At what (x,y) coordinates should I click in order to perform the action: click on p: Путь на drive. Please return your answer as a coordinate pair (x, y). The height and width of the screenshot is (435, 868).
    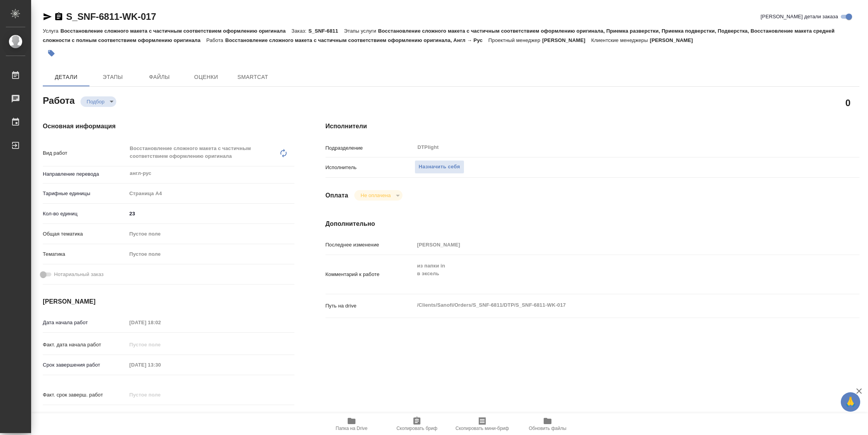
    Looking at the image, I should click on (370, 306).